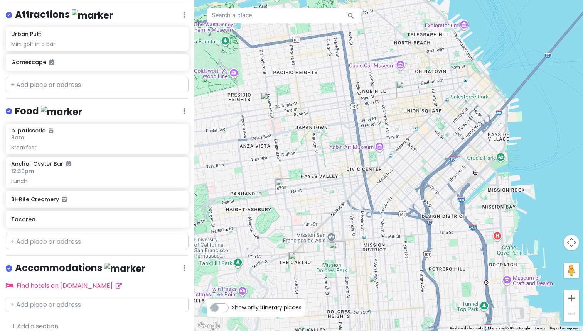 The width and height of the screenshot is (583, 331). What do you see at coordinates (64, 15) in the screenshot?
I see `h4: Attractions` at bounding box center [64, 15].